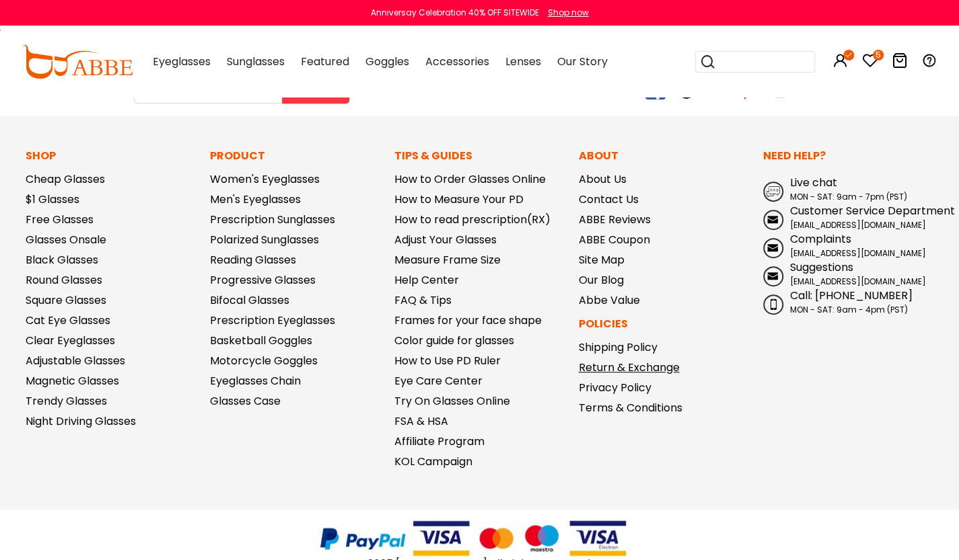 The height and width of the screenshot is (560, 959). What do you see at coordinates (618, 347) in the screenshot?
I see `a: Shipping Policy` at bounding box center [618, 347].